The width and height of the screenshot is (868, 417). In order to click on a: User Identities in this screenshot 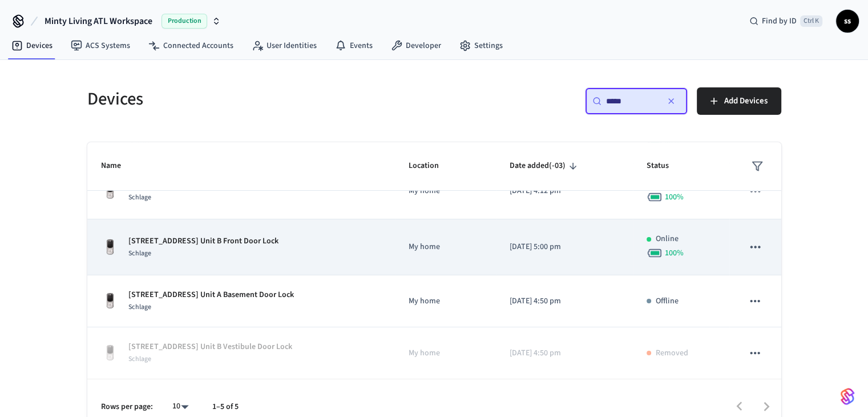, I will do `click(284, 46)`.